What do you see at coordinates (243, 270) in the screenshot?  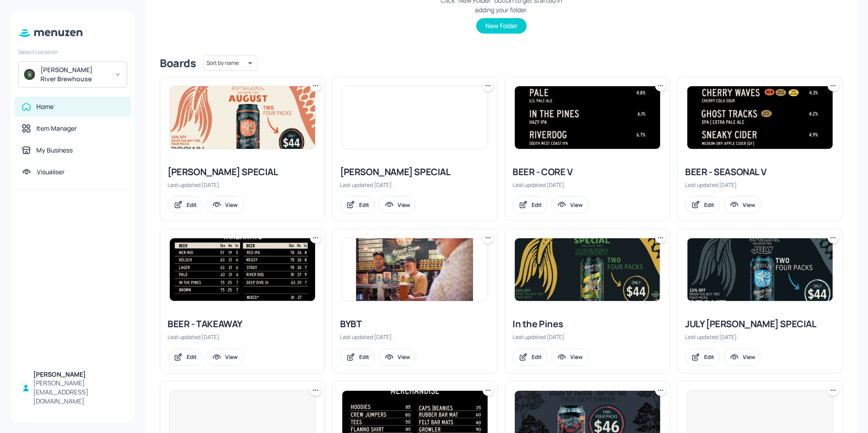 I see `img: 2025-10-03-17594918558867gxhwmjzxun.jpeg` at bounding box center [243, 270].